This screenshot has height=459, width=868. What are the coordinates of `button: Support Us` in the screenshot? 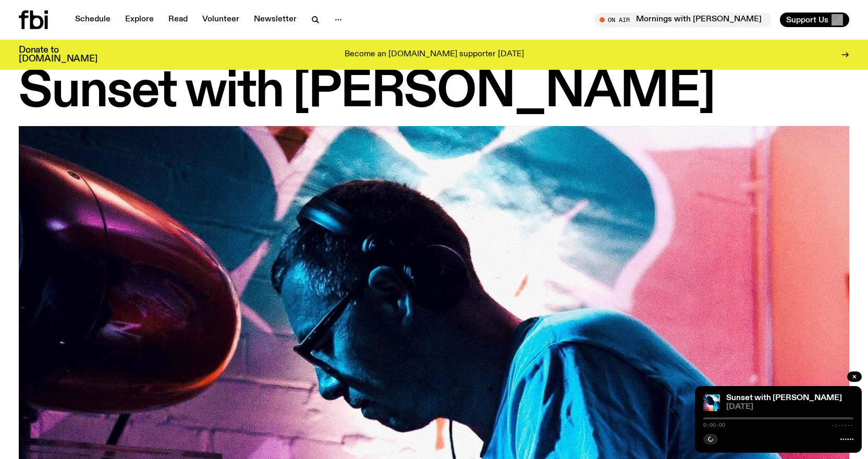 It's located at (815, 20).